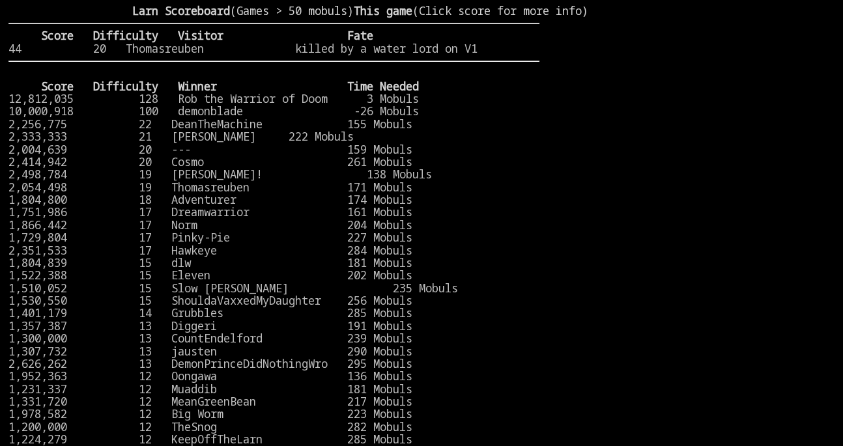 This screenshot has height=446, width=843. I want to click on a: 10,000,918 100 demonblade -26 Mobuls, so click(214, 111).